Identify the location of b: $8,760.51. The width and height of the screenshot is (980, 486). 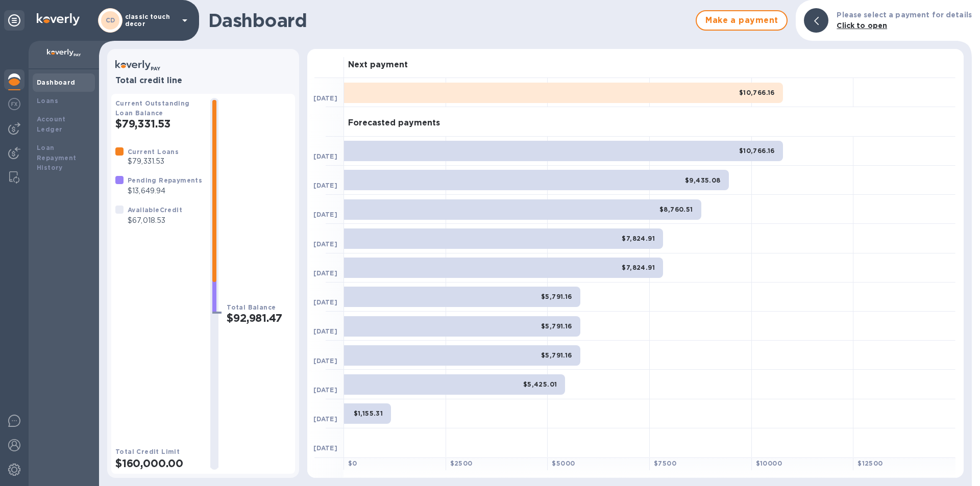
(677, 209).